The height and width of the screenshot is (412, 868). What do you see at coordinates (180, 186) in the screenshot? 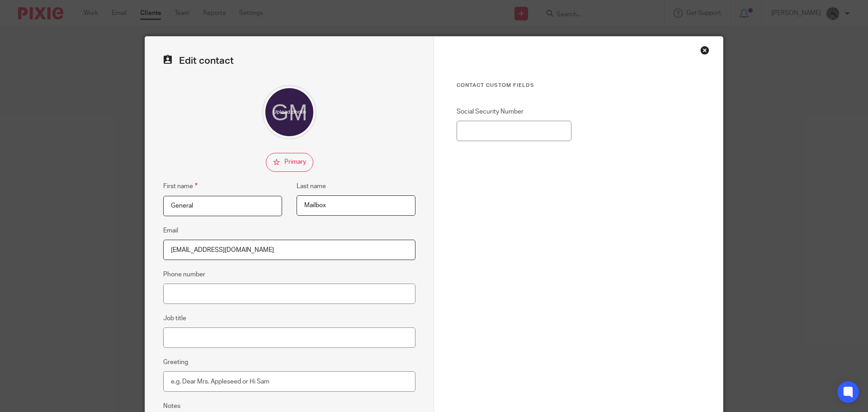
I see `label: First name` at bounding box center [180, 186].